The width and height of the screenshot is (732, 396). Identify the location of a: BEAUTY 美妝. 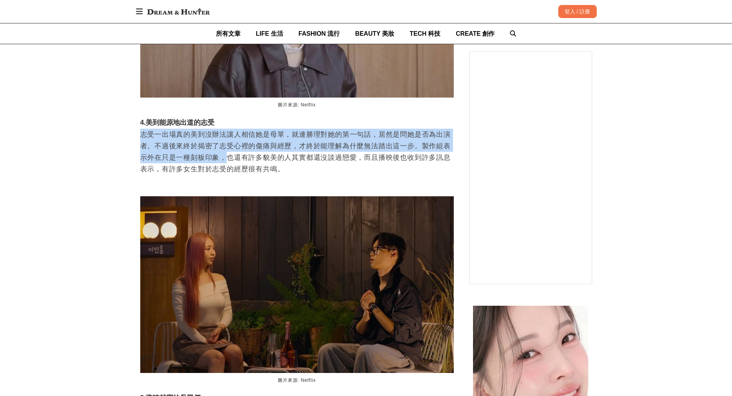
(375, 33).